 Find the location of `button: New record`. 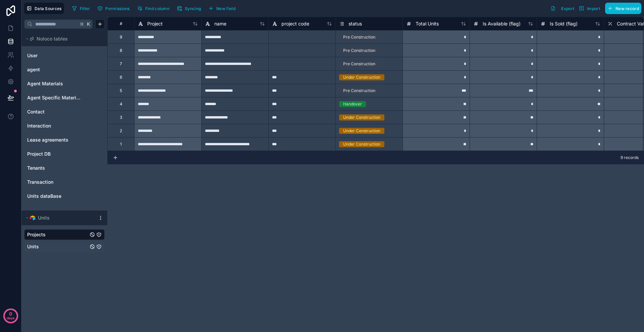

button: New record is located at coordinates (623, 8).